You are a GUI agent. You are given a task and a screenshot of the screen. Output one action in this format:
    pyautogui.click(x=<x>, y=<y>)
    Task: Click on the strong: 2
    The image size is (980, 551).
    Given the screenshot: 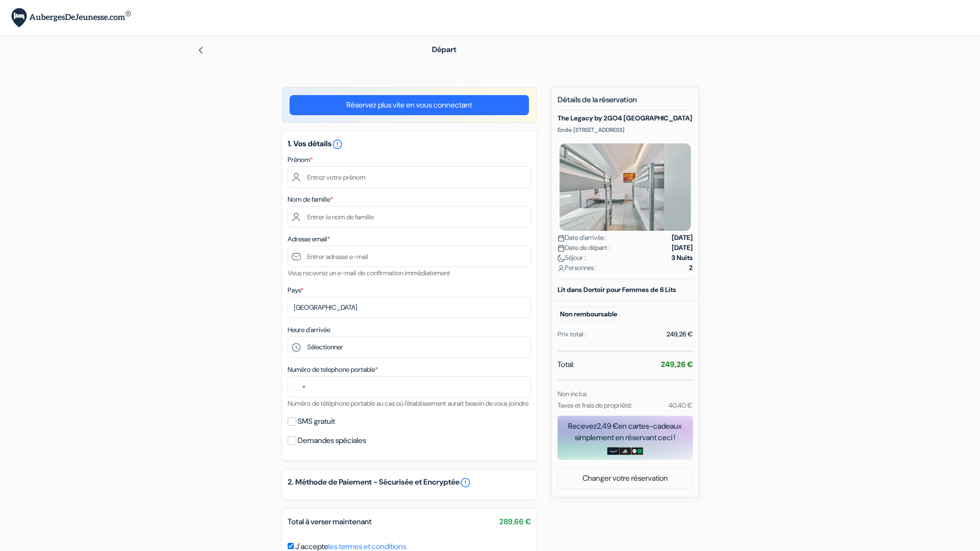 What is the action you would take?
    pyautogui.click(x=691, y=267)
    